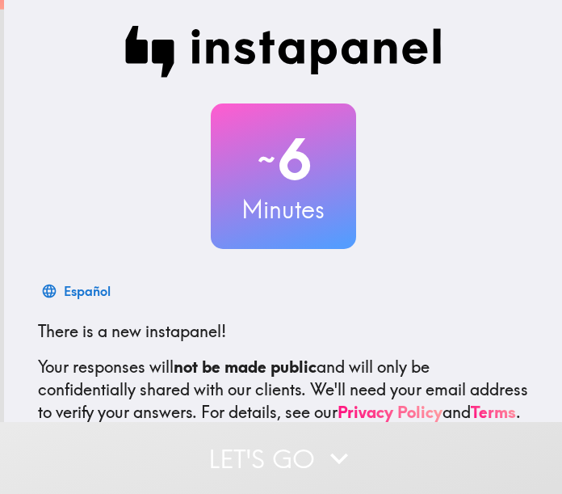 Image resolution: width=562 pixels, height=494 pixels. What do you see at coordinates (390, 411) in the screenshot?
I see `a: Privacy Policy` at bounding box center [390, 411].